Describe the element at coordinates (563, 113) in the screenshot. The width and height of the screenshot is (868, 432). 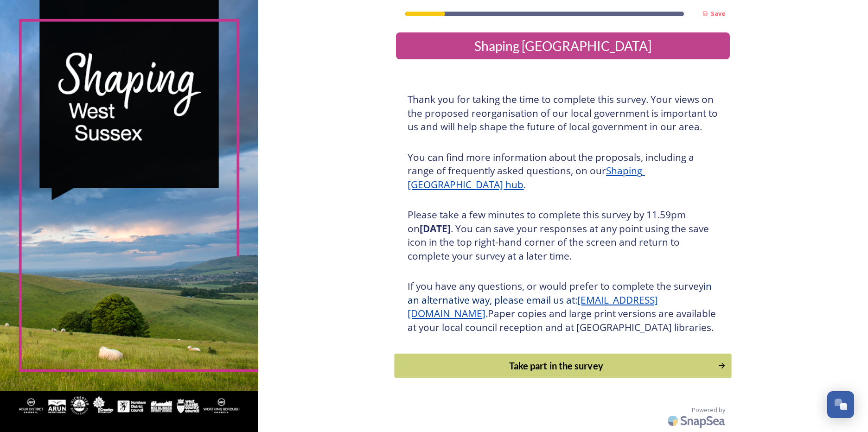
I see `h3: Thank you for taking the time to complete this survey. Your views on the proposed reorganisation ...` at that location.